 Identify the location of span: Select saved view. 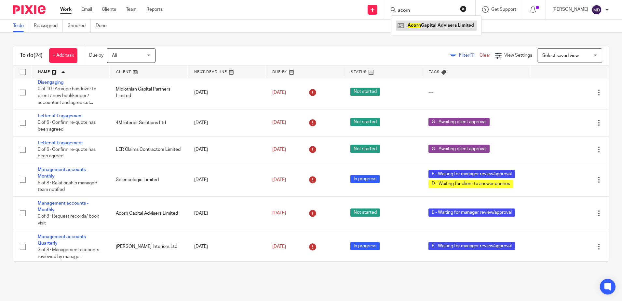
(560, 56).